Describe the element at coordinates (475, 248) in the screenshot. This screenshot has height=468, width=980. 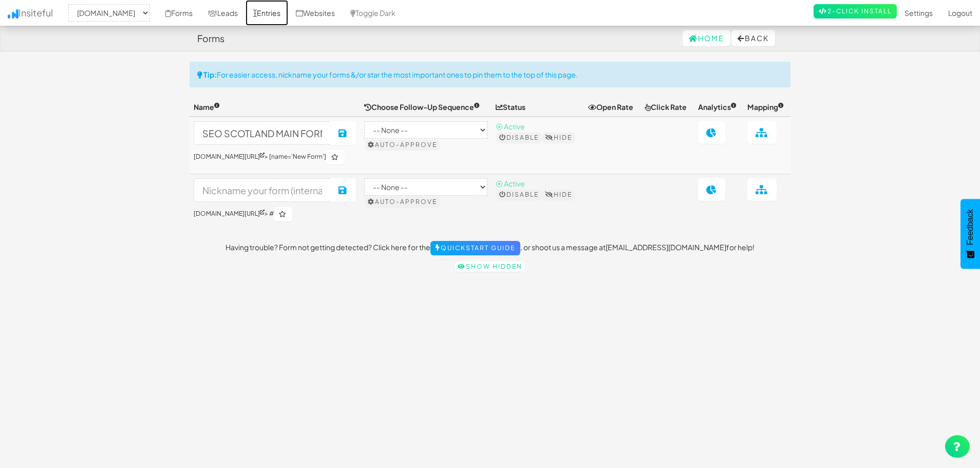
I see `a: Quickstart Guide` at that location.